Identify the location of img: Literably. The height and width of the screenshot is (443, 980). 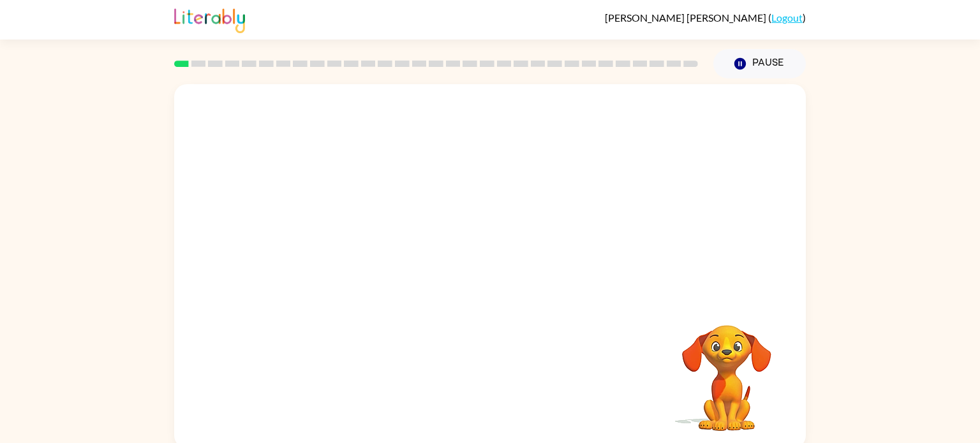
(209, 19).